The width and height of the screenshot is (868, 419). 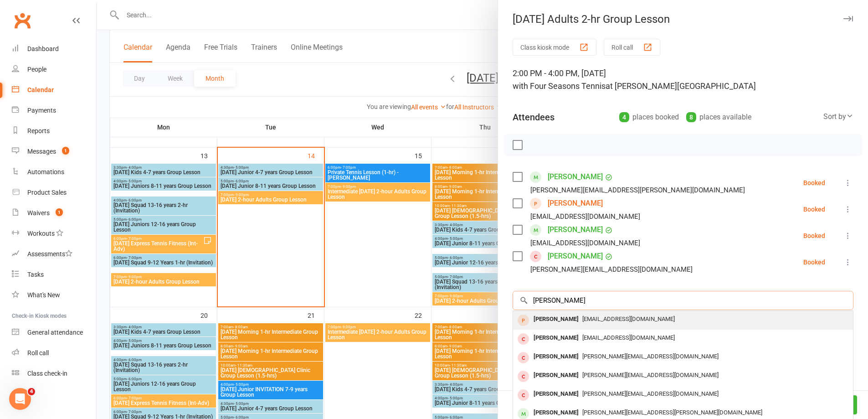 What do you see at coordinates (54, 90) in the screenshot?
I see `a: Calendar` at bounding box center [54, 90].